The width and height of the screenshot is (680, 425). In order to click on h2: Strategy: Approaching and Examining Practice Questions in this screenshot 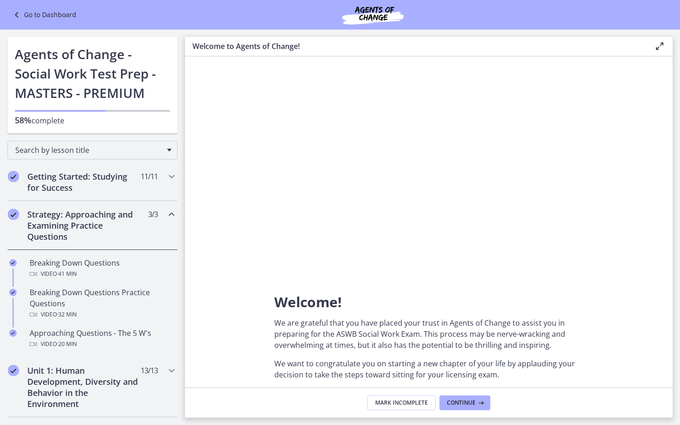, I will do `click(84, 226)`.